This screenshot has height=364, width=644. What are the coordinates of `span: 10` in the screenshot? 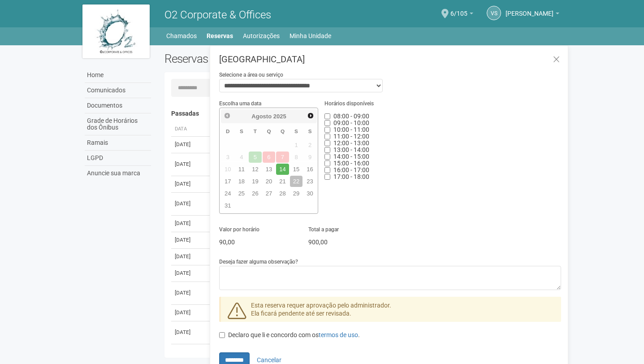 It's located at (228, 169).